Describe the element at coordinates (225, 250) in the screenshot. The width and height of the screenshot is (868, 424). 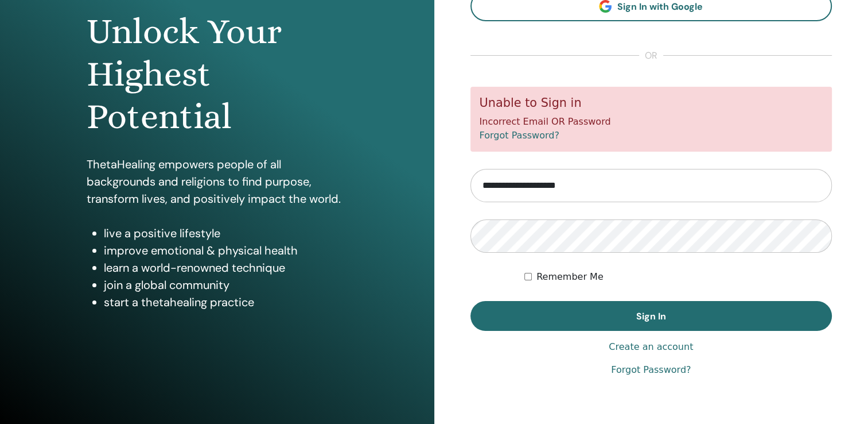
I see `li: improve emotional & physical health` at that location.